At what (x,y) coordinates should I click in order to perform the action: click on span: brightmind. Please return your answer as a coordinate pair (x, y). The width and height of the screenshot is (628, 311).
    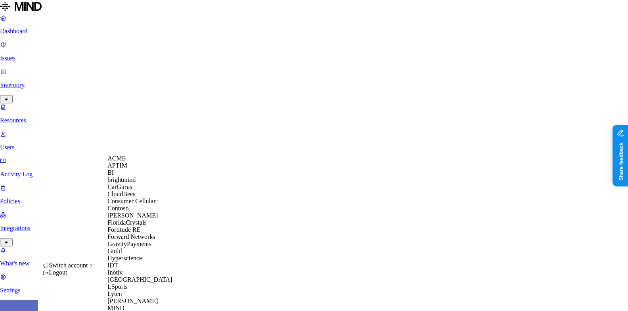
    Looking at the image, I should click on (121, 180).